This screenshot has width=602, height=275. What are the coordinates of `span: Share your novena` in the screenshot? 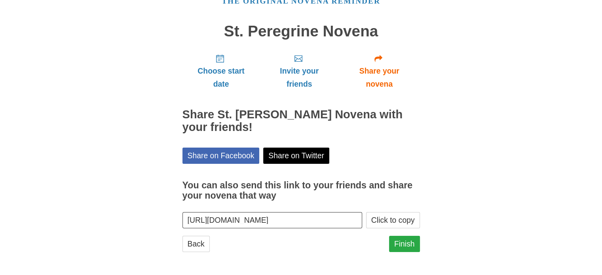 It's located at (379, 78).